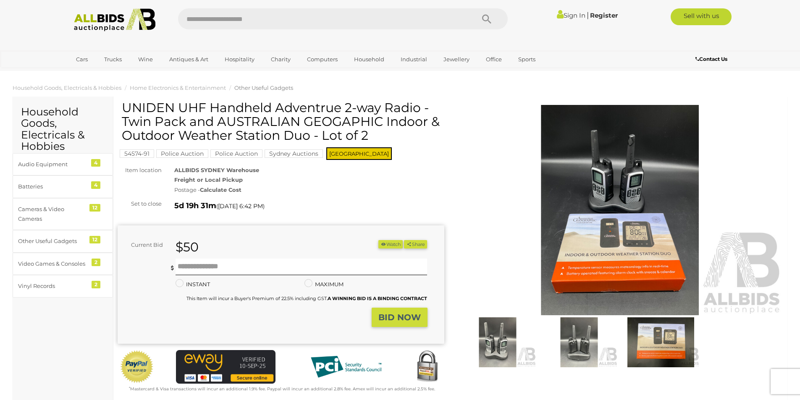  I want to click on div: Audio Equipment, so click(53, 164).